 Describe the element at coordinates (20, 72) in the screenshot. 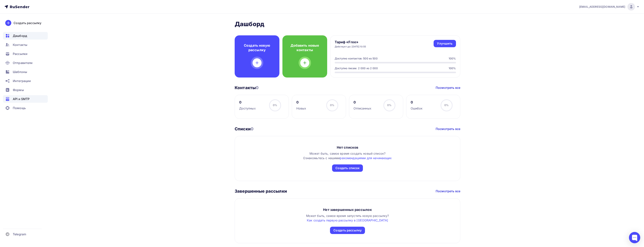

I see `span: Шаблоны` at that location.